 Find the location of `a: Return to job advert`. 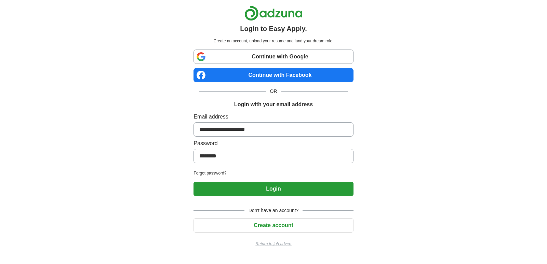

a: Return to job advert is located at coordinates (273, 244).